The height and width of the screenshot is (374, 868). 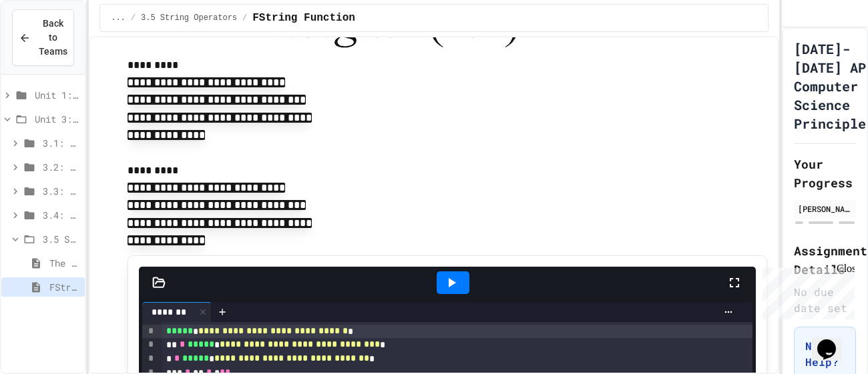 What do you see at coordinates (57, 95) in the screenshot?
I see `span: Unit 1: Intro to Computer Science` at bounding box center [57, 95].